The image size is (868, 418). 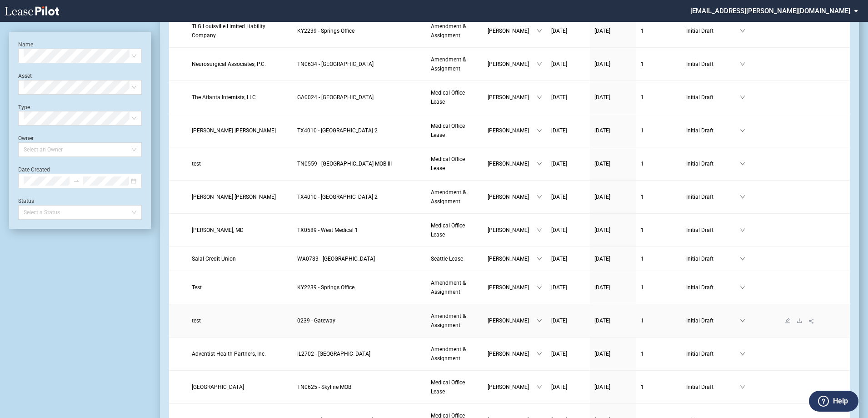 I want to click on label: Help, so click(x=840, y=401).